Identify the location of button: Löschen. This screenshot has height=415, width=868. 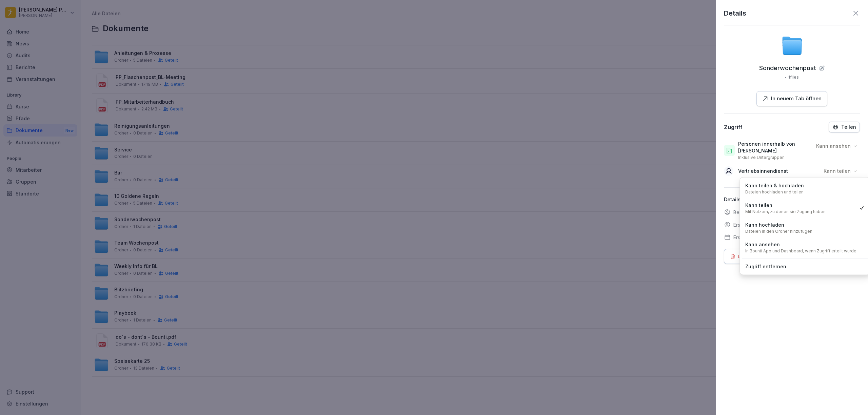
(743, 256).